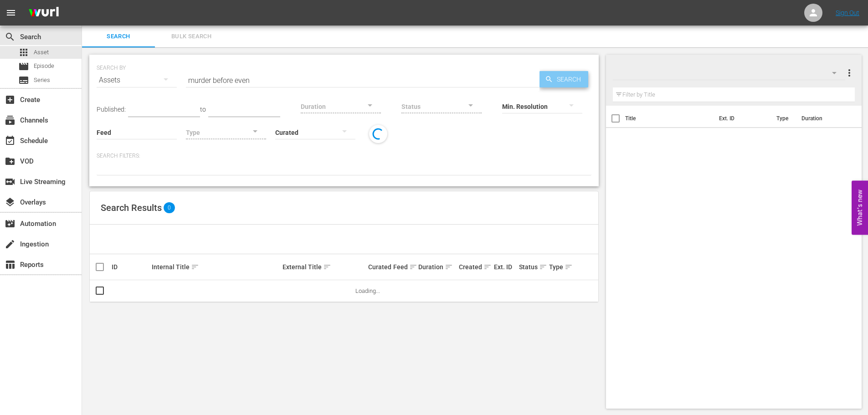  What do you see at coordinates (130, 267) in the screenshot?
I see `div: ID` at bounding box center [130, 267].